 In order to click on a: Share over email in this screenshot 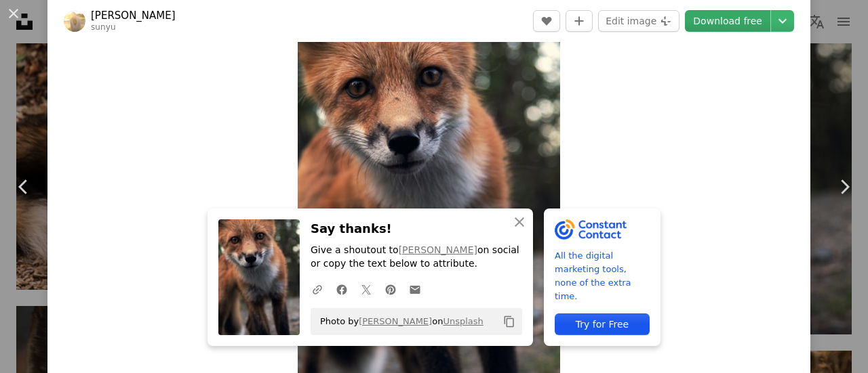, I will do `click(415, 289)`.